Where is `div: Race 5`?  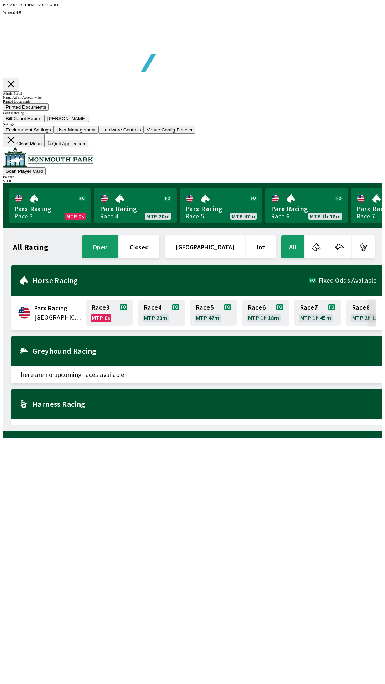
div: Race 5 is located at coordinates (194, 216).